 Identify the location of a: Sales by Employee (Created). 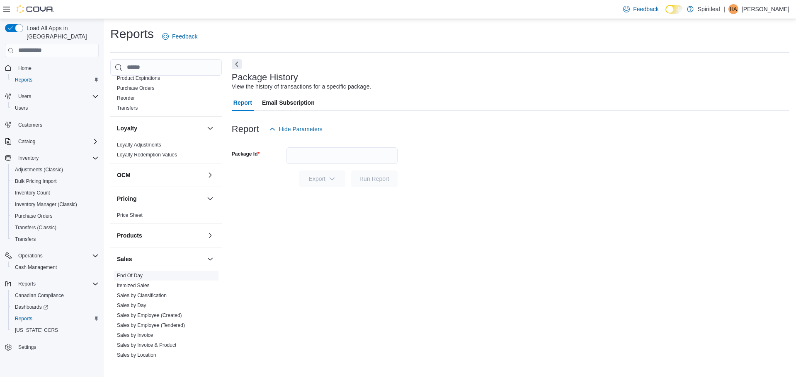
(149, 316).